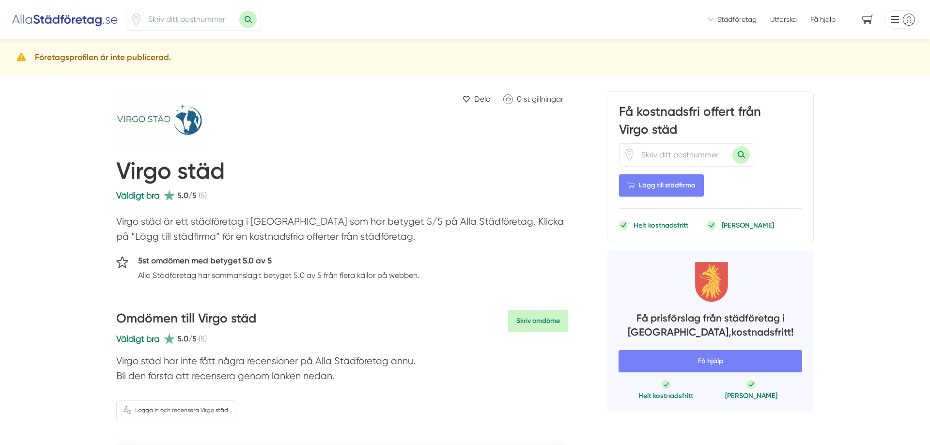 The height and width of the screenshot is (445, 930). Describe the element at coordinates (65, 19) in the screenshot. I see `img: Alla Städföretag` at that location.